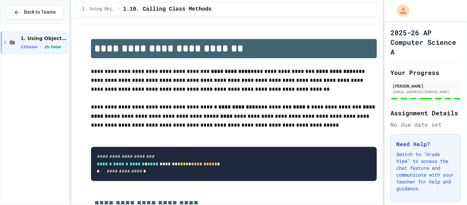  I want to click on div: My Account, so click(400, 11).